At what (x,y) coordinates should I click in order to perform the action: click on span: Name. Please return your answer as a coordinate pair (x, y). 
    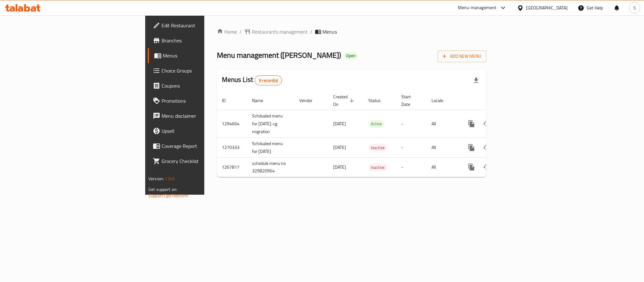
    Looking at the image, I should click on (261, 101).